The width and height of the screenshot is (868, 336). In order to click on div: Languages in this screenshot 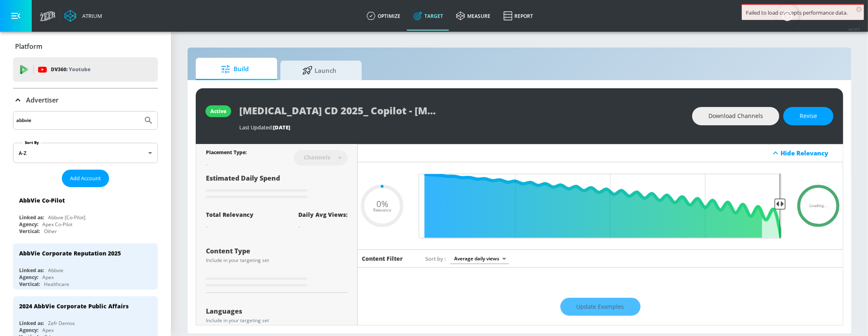, I will do `click(276, 311)`.